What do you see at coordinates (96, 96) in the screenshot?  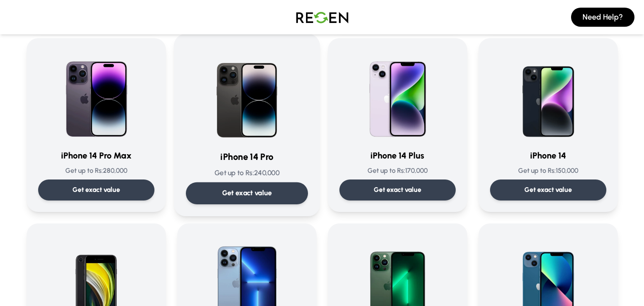 I see `img: iPhone 14 Pro Max` at bounding box center [96, 96].